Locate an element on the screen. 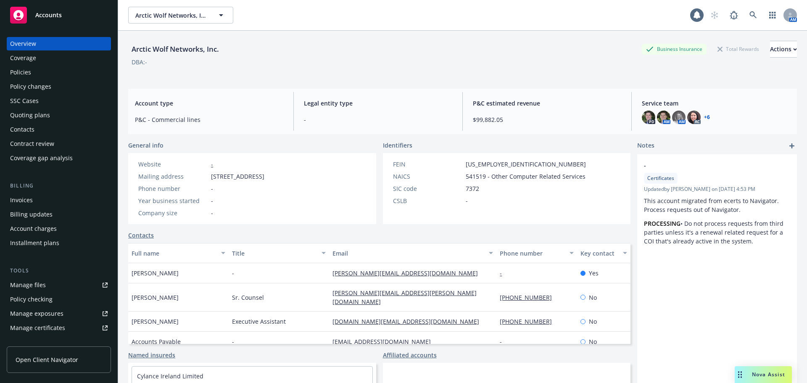 This screenshot has width=807, height=383. div: Overview is located at coordinates (23, 44).